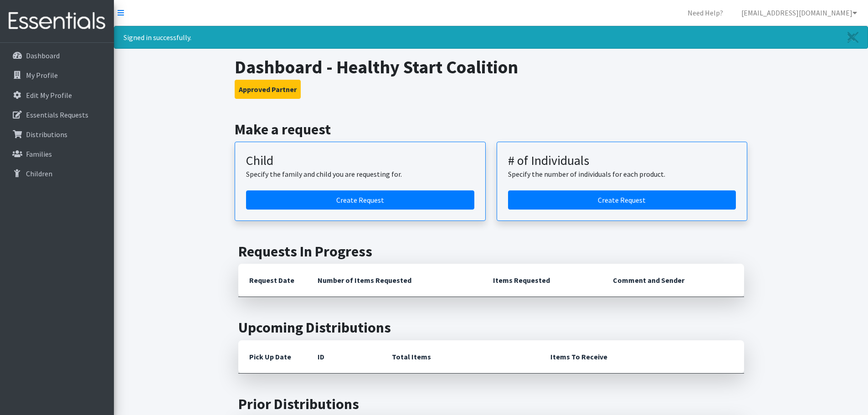 The width and height of the screenshot is (868, 415). I want to click on h2: Upcoming Distributions, so click(491, 327).